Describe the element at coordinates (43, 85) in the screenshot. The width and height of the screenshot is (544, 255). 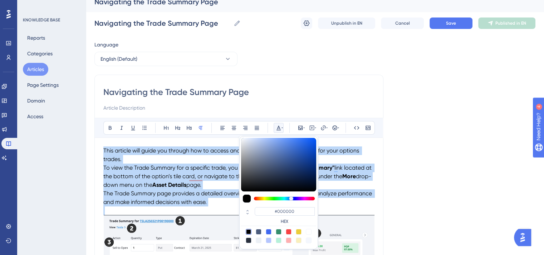
I see `button: Page Settings` at that location.